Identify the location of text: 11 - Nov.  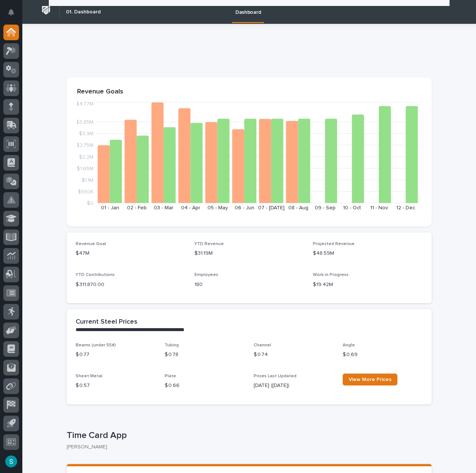
(379, 208).